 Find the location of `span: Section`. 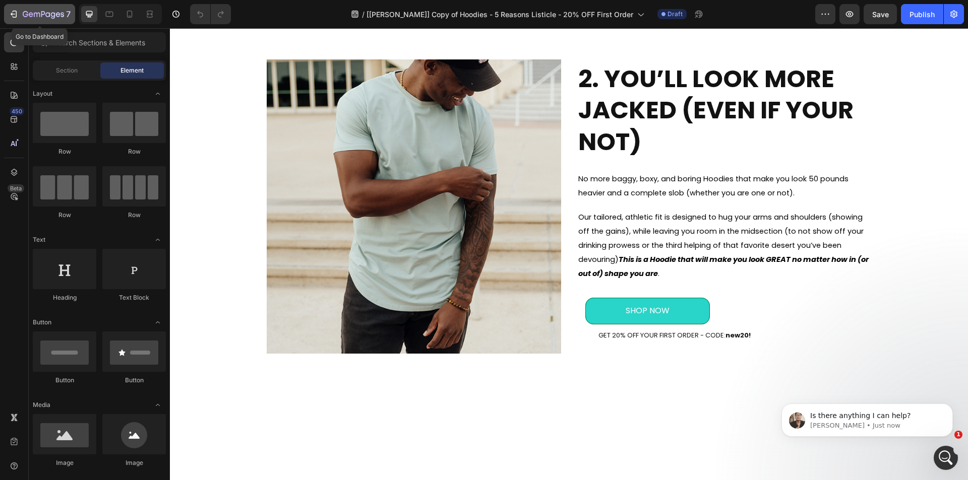

span: Section is located at coordinates (67, 71).